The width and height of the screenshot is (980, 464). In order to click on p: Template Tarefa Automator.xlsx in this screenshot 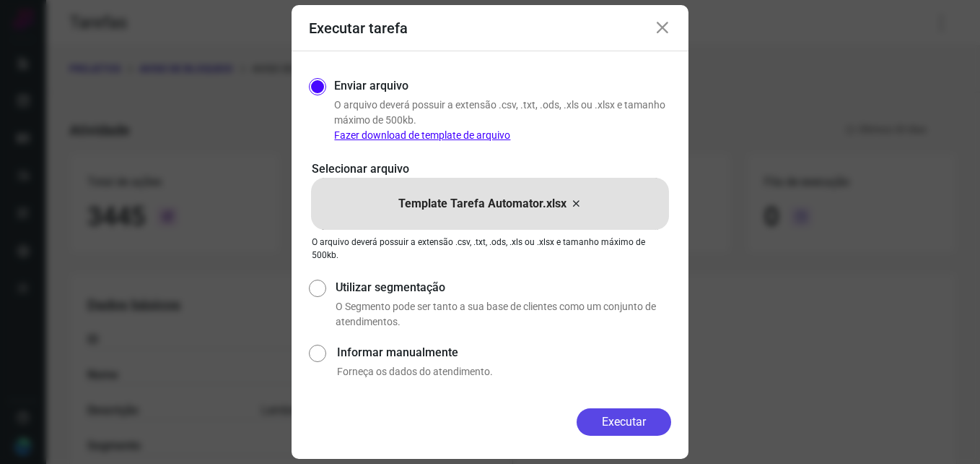, I will do `click(482, 204)`.